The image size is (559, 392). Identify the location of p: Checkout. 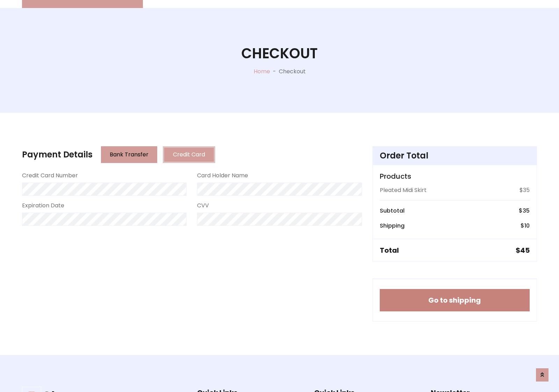
(292, 71).